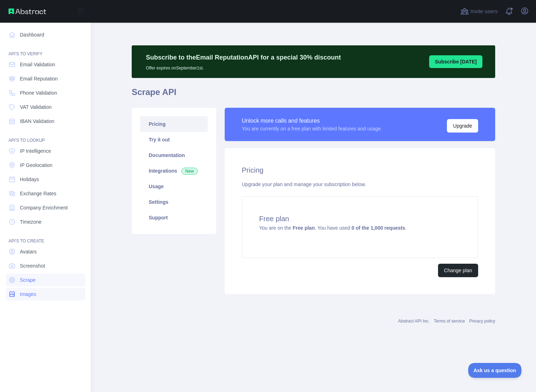 The width and height of the screenshot is (536, 392). Describe the element at coordinates (45, 136) in the screenshot. I see `div: API'S TO LOOKUP` at that location.